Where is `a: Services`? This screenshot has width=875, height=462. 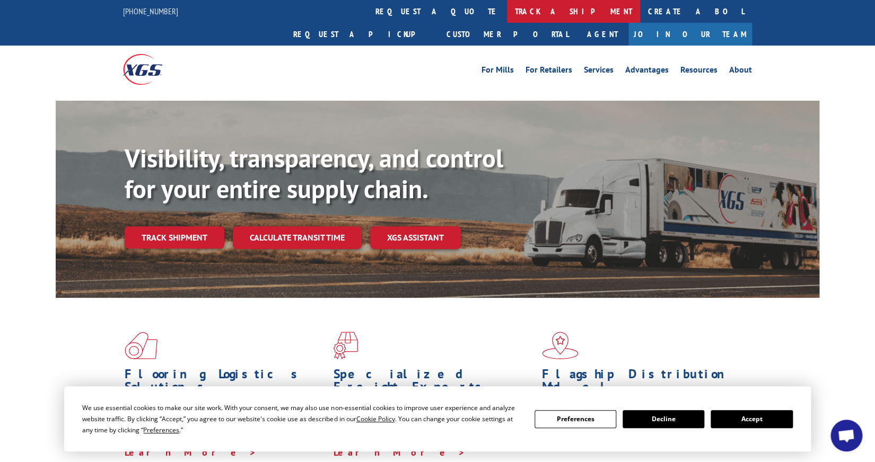 a: Services is located at coordinates (599, 72).